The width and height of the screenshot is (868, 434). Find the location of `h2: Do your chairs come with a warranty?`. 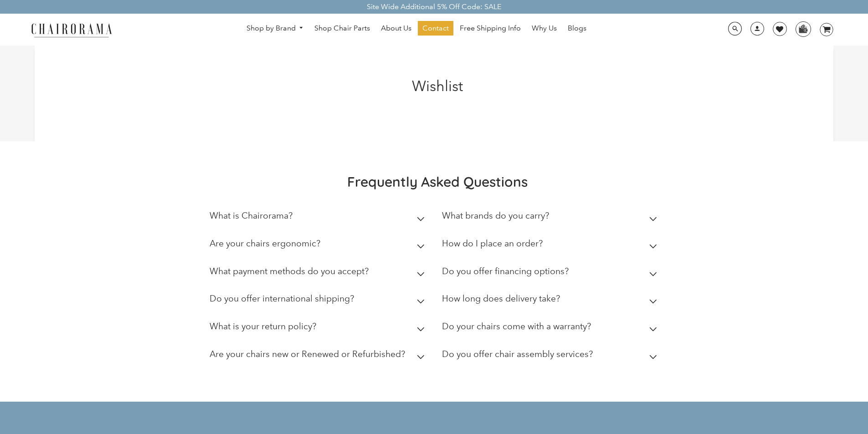

h2: Do your chairs come with a warranty? is located at coordinates (516, 326).